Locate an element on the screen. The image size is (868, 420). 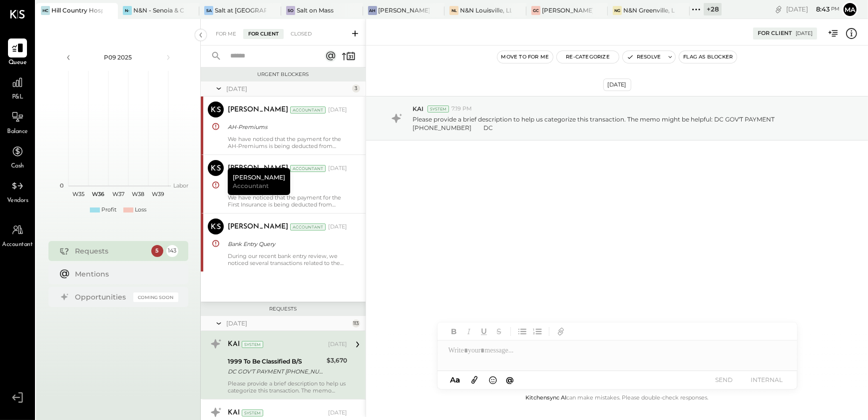
span: 7:19 PM is located at coordinates (462, 109).